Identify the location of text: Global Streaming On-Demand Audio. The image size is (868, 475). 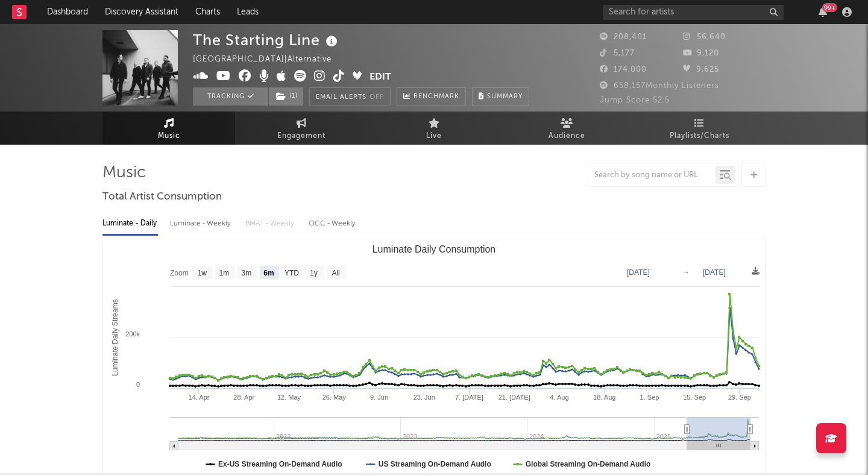
(589, 465).